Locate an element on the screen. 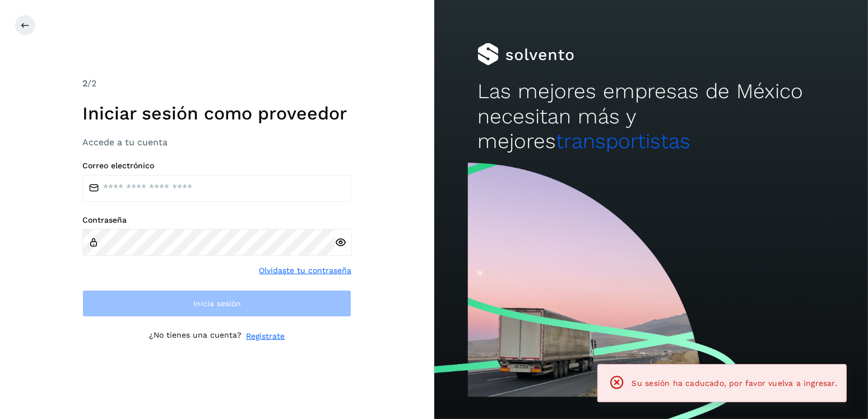  a: Olvidaste tu contraseña is located at coordinates (305, 270).